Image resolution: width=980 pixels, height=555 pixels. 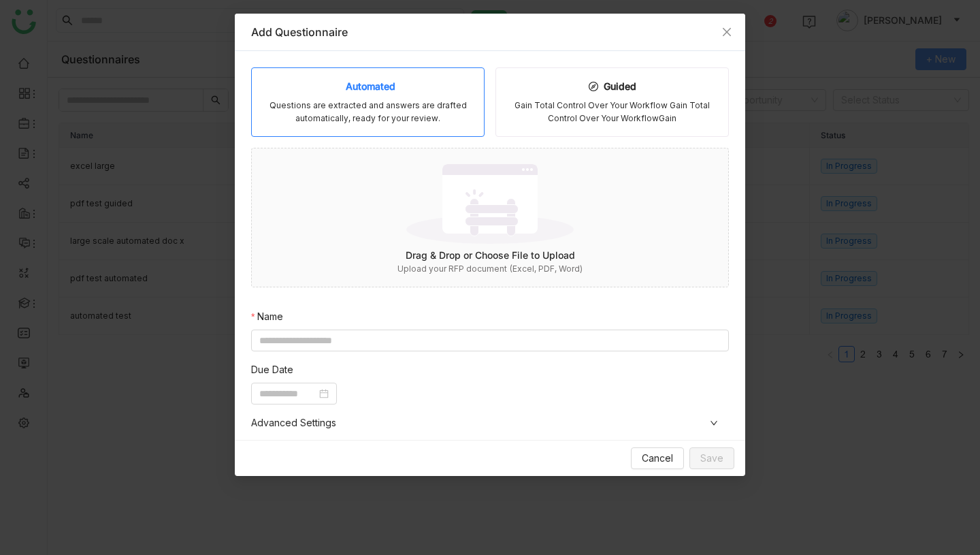 What do you see at coordinates (368, 87) in the screenshot?
I see `div: Automated` at bounding box center [368, 87].